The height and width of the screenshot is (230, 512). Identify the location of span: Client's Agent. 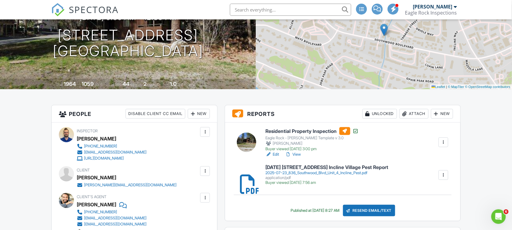
(92, 197).